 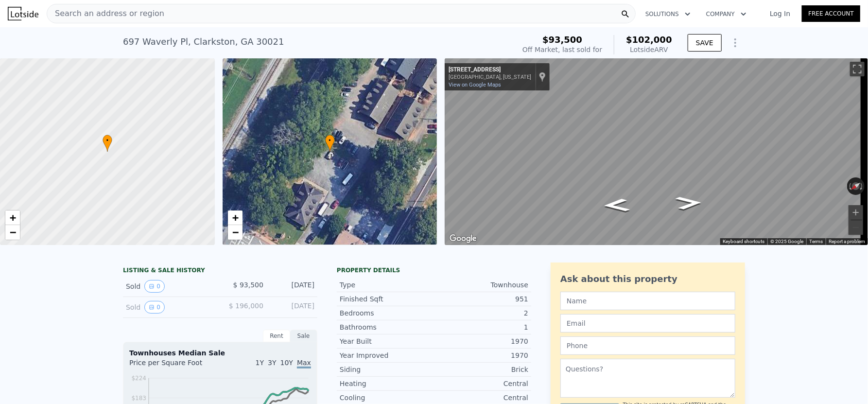 What do you see at coordinates (304, 336) in the screenshot?
I see `div: Sale` at bounding box center [304, 336].